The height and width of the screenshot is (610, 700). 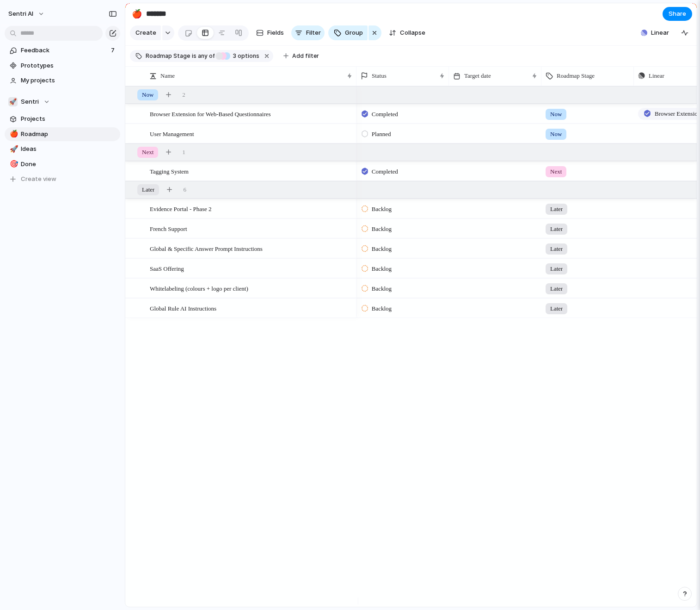 What do you see at coordinates (270, 33) in the screenshot?
I see `button: Fields` at bounding box center [270, 33].